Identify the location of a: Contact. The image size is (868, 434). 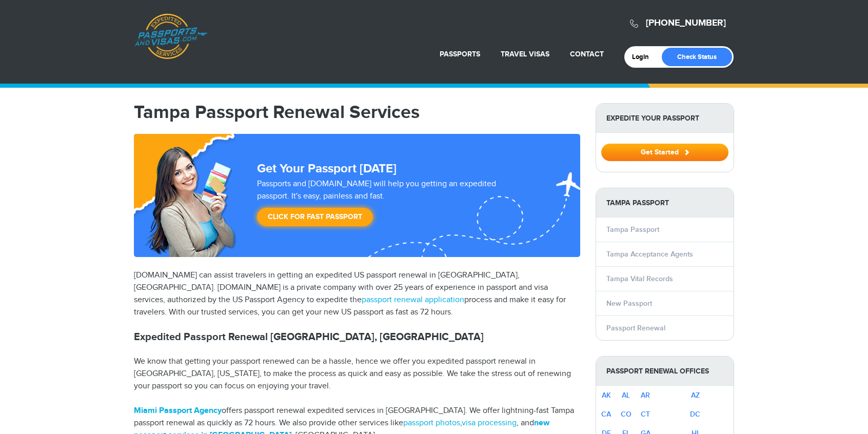
(587, 54).